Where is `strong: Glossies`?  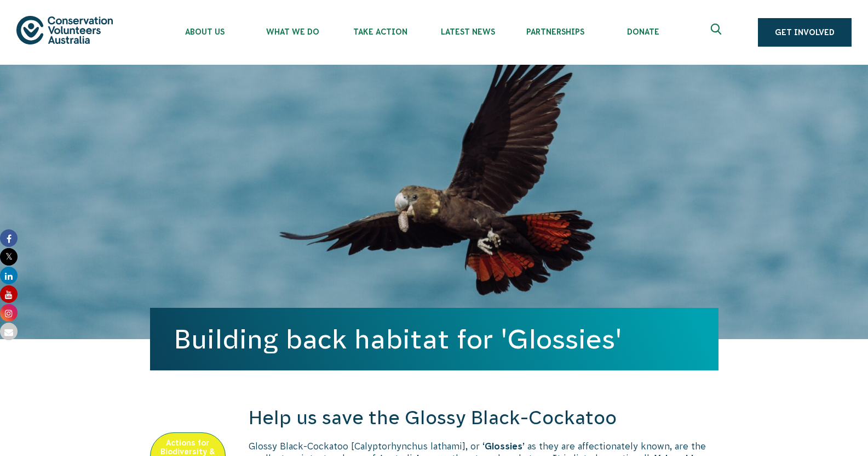 strong: Glossies is located at coordinates (504, 446).